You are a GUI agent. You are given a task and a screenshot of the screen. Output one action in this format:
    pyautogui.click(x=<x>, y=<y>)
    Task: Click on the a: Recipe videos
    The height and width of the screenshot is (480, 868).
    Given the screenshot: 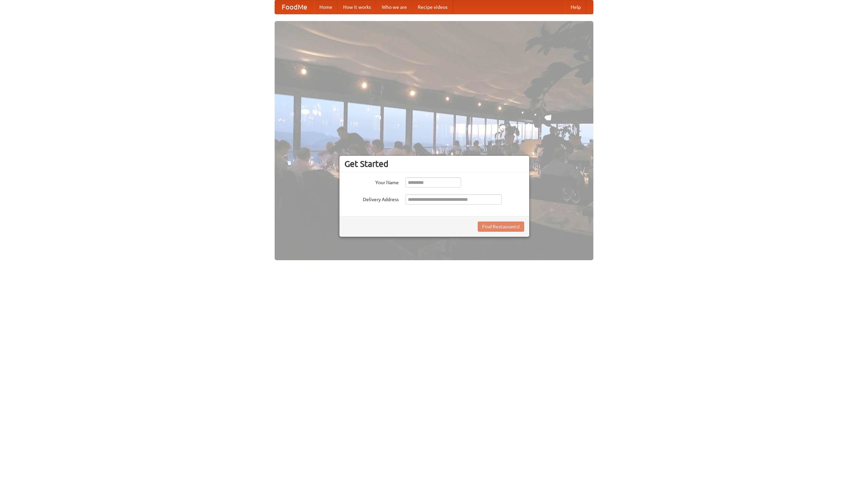 What is the action you would take?
    pyautogui.click(x=432, y=7)
    